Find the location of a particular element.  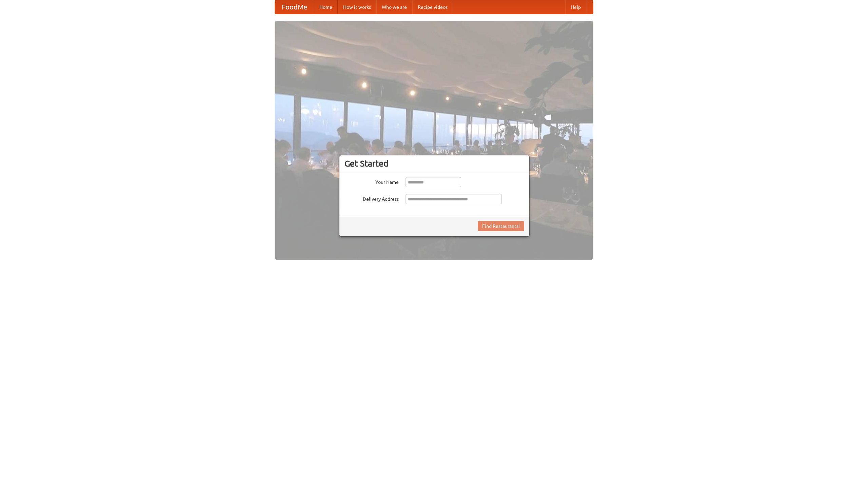

a: Recipe videos is located at coordinates (432, 7).